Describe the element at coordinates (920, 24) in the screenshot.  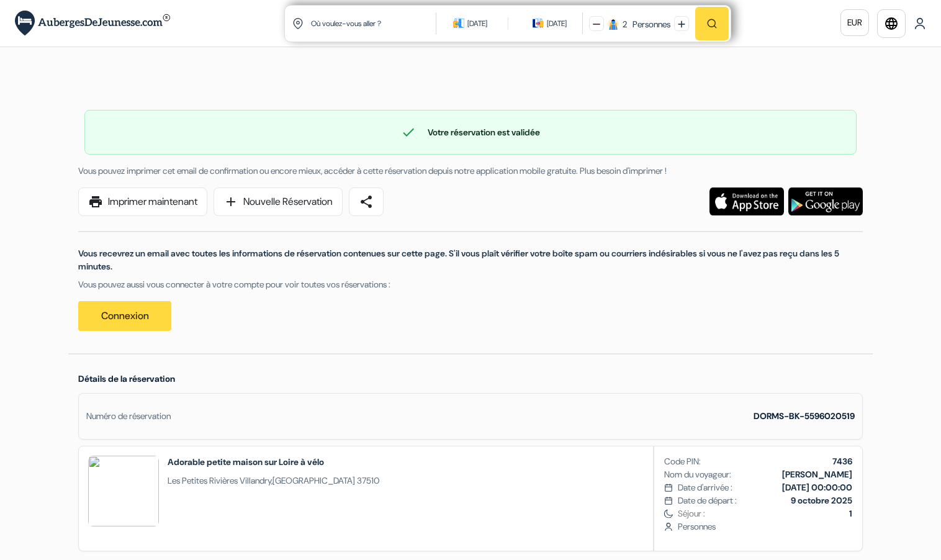
I see `img: User Icon` at that location.